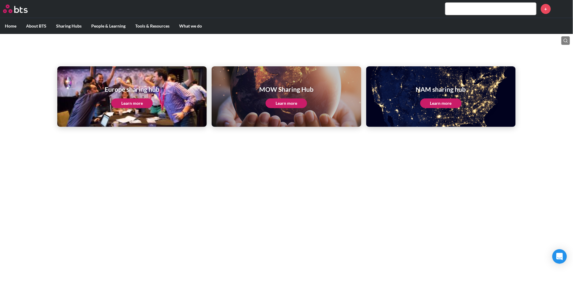 The height and width of the screenshot is (285, 573). Describe the element at coordinates (190, 26) in the screenshot. I see `label: What we do` at that location.